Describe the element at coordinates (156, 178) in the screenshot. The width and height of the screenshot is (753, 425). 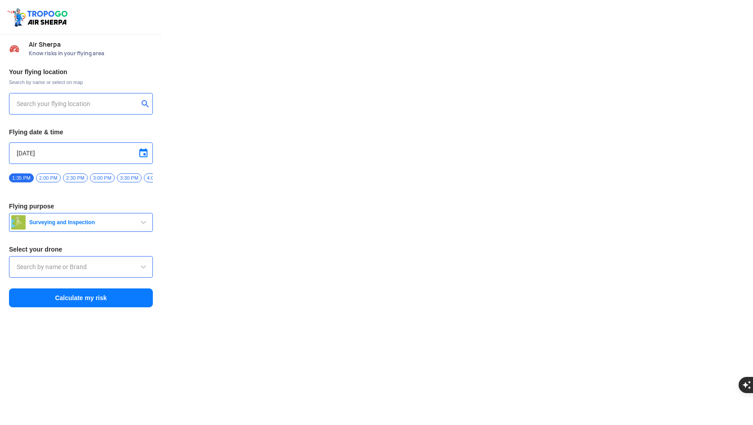
I see `span: 4:00 PM` at that location.